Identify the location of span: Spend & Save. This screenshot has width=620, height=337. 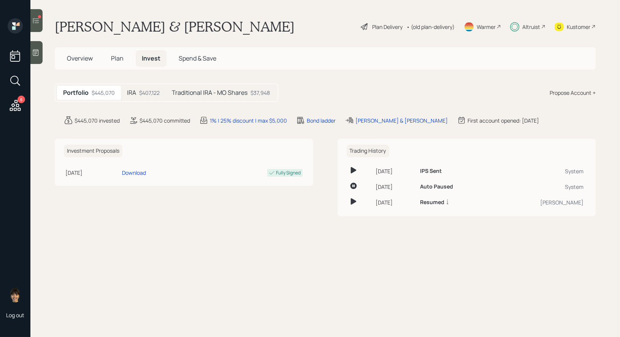
(197, 58).